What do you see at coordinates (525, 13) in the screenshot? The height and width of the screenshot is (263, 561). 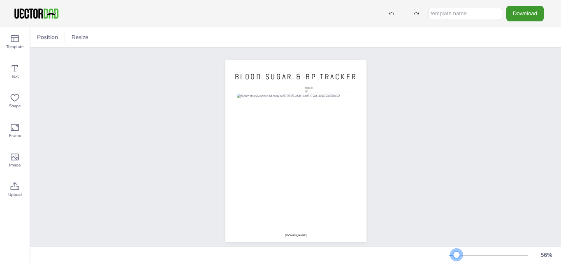 I see `button: Download` at bounding box center [525, 13].